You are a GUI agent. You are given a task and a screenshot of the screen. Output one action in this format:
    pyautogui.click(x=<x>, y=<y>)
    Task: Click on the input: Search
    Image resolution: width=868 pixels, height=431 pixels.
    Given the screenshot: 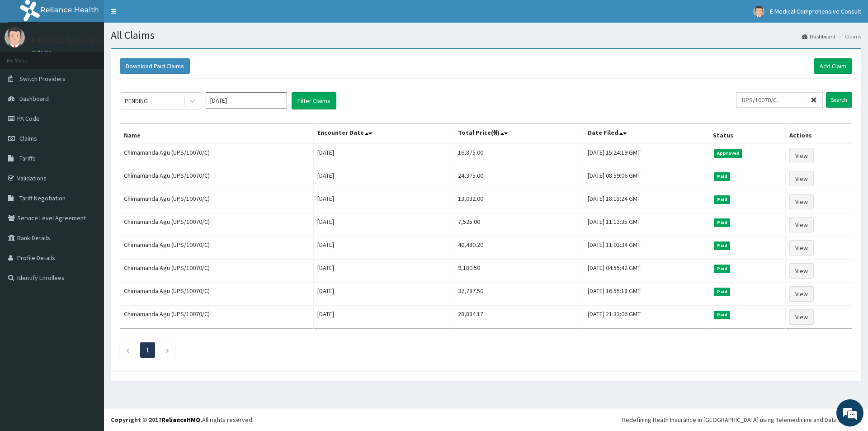 What is the action you would take?
    pyautogui.click(x=839, y=100)
    